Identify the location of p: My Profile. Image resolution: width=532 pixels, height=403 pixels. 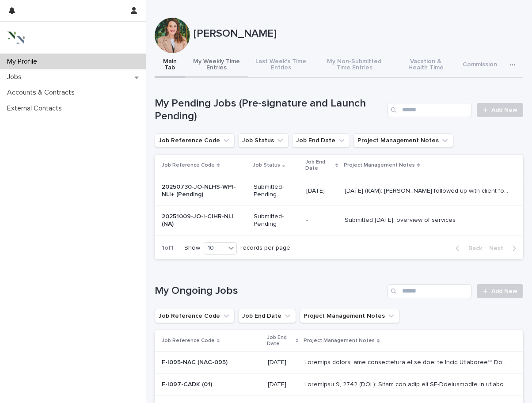
(24, 61).